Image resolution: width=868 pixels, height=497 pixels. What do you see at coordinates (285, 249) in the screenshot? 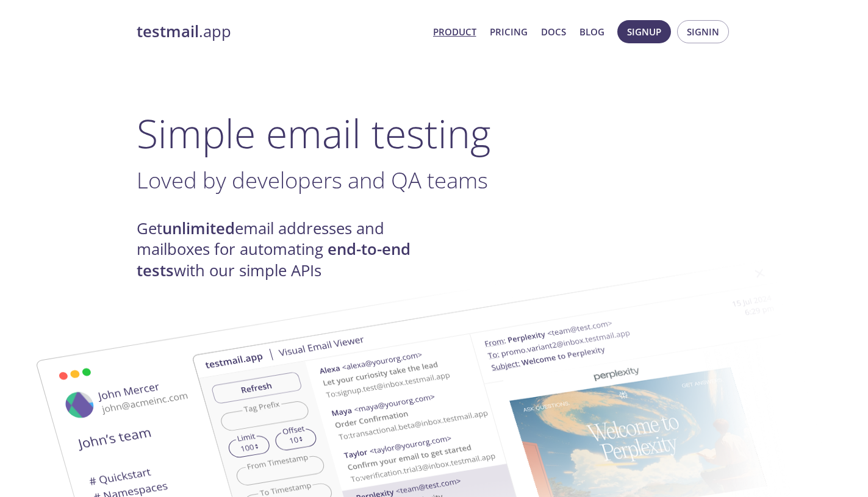
I see `h4: Get email addresses and mailboxes for automating with our simple APIs` at bounding box center [285, 249].